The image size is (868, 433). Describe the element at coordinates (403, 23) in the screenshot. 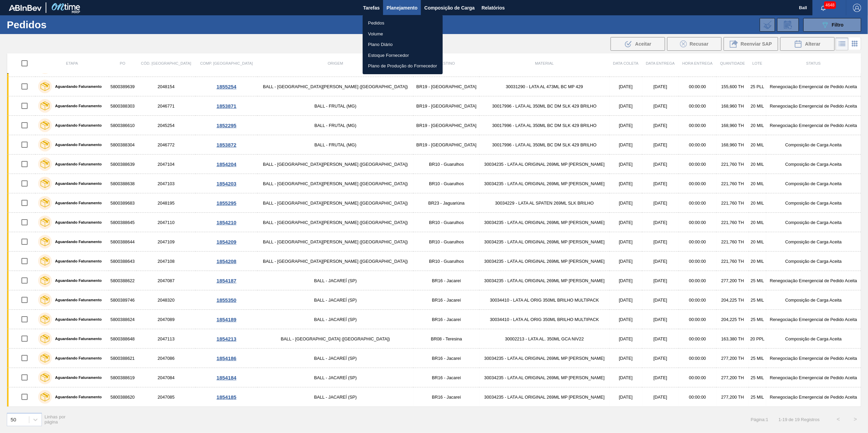

I see `a: Pedidos` at that location.